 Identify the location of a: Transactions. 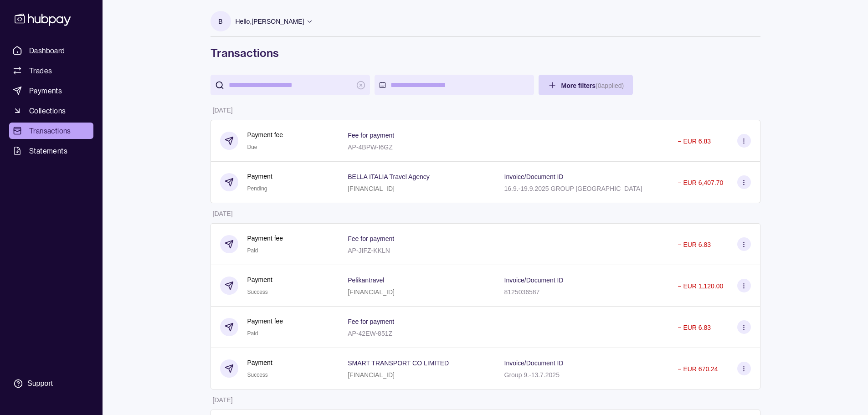
(51, 131).